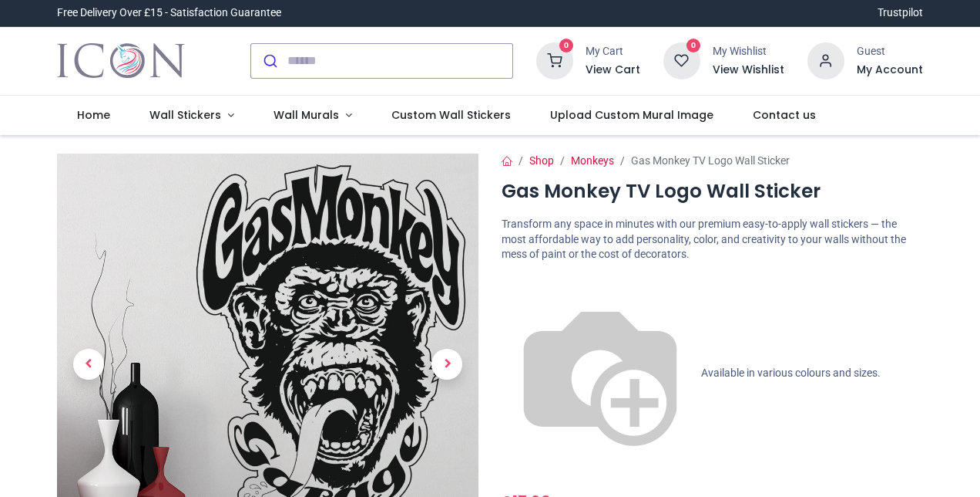 This screenshot has height=497, width=980. What do you see at coordinates (613, 70) in the screenshot?
I see `h6: View Cart` at bounding box center [613, 70].